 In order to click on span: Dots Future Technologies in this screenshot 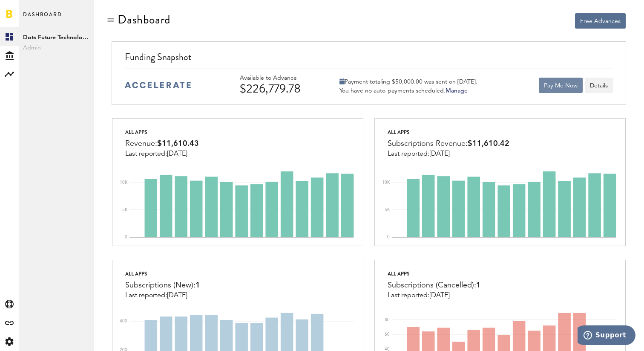, I will do `click(56, 38)`.